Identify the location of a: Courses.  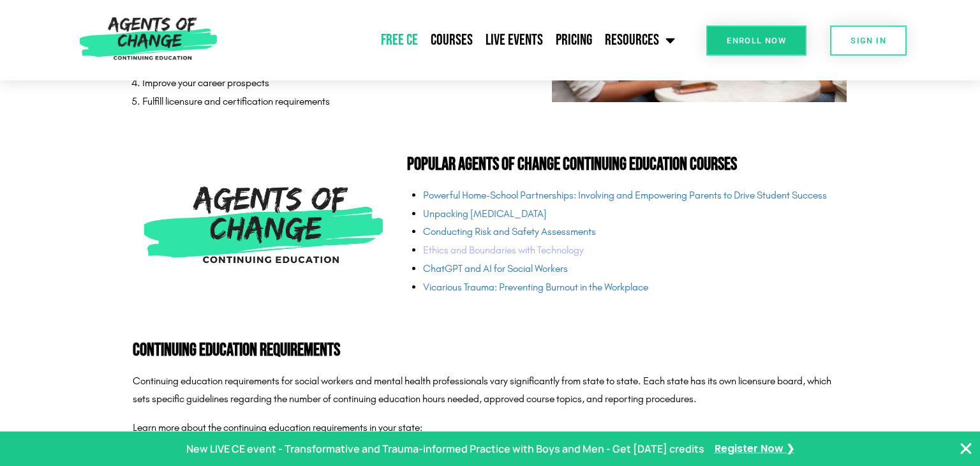
(451, 40).